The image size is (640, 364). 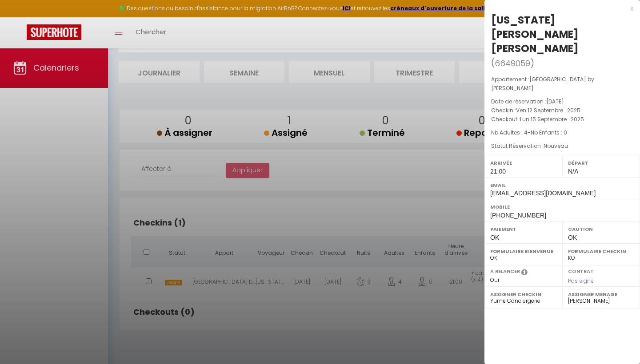 I want to click on label: Formulaire Bienvenue, so click(x=523, y=252).